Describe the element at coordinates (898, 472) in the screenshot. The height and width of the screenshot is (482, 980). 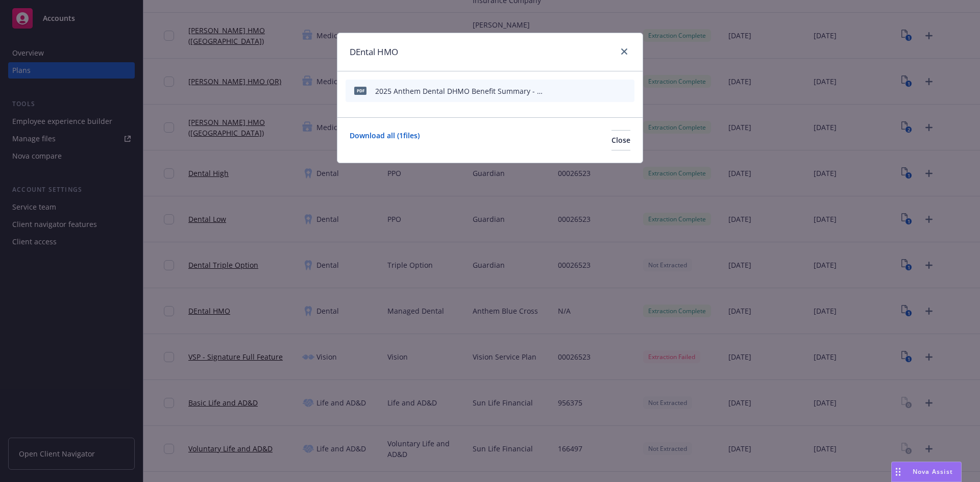
I see `div: Drag to move` at that location.